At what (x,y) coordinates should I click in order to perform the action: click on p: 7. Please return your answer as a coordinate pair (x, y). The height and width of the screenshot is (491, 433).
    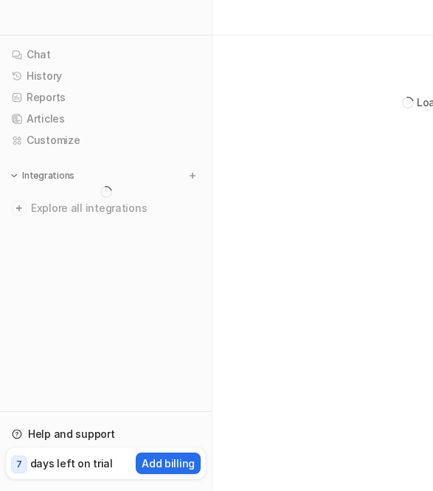
    Looking at the image, I should click on (19, 464).